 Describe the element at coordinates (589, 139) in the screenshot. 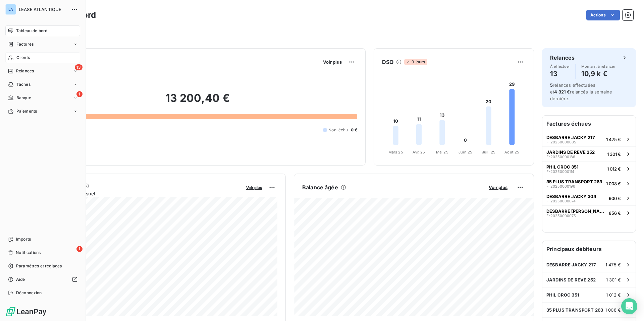

I see `button: DESBARRE JACKY 217F-202500000851 475 €` at that location.